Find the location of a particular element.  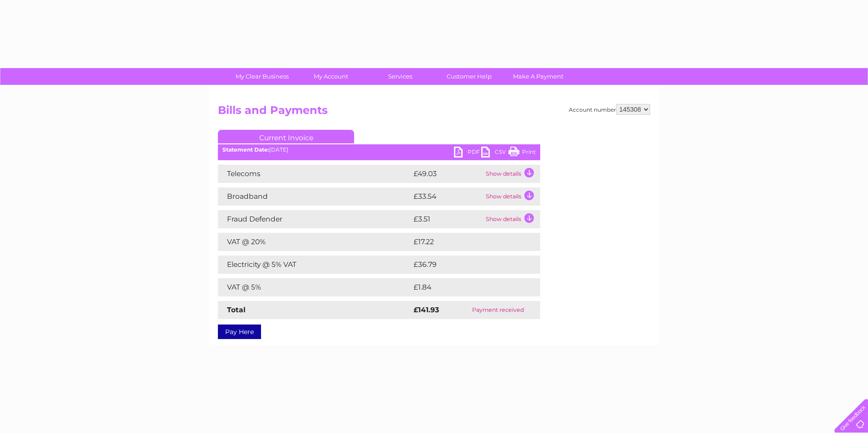

a: My Account is located at coordinates (331, 76).